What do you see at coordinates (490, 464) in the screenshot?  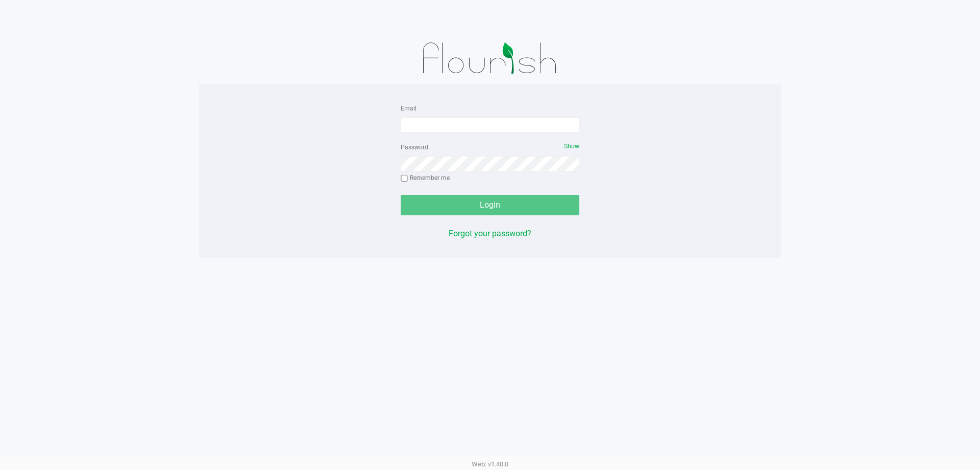 I see `span: Web: v1.40.0` at bounding box center [490, 464].